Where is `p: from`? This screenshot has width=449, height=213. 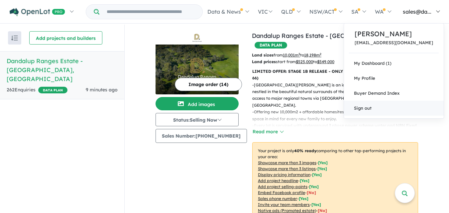
p: from is located at coordinates (304, 55).